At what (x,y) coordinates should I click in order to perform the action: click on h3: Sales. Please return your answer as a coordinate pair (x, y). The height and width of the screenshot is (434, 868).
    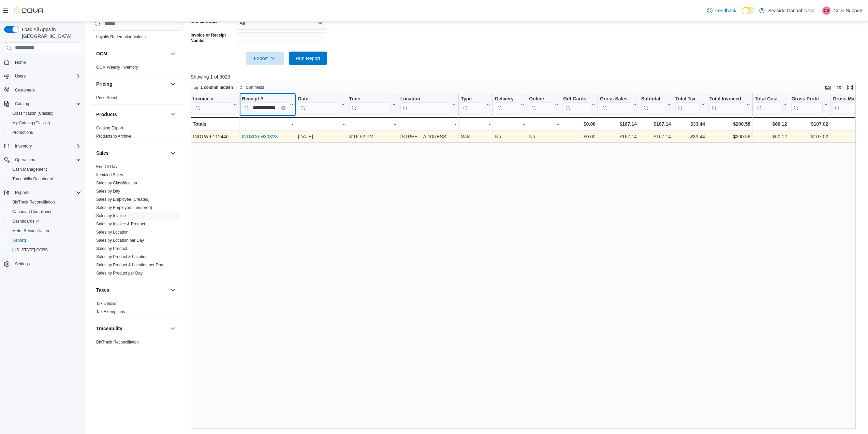
    Looking at the image, I should click on (102, 153).